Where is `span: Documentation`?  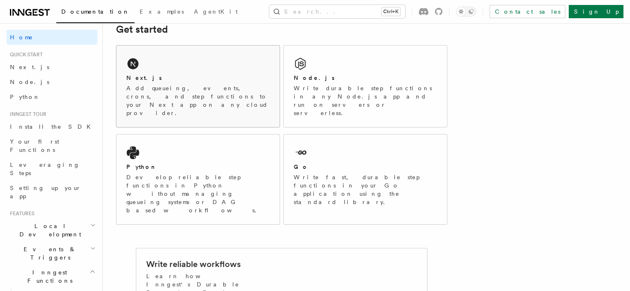
span: Documentation is located at coordinates (95, 12).